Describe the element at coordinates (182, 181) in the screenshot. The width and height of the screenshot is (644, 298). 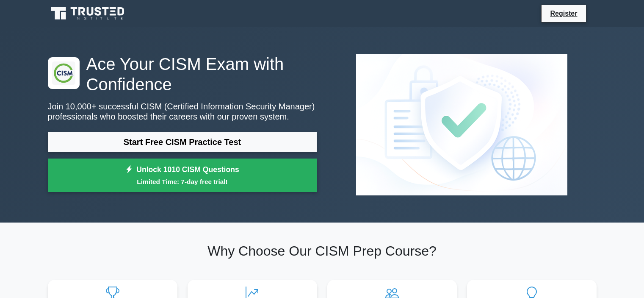
I see `small: Limited Time: 7-day free trial!` at that location.